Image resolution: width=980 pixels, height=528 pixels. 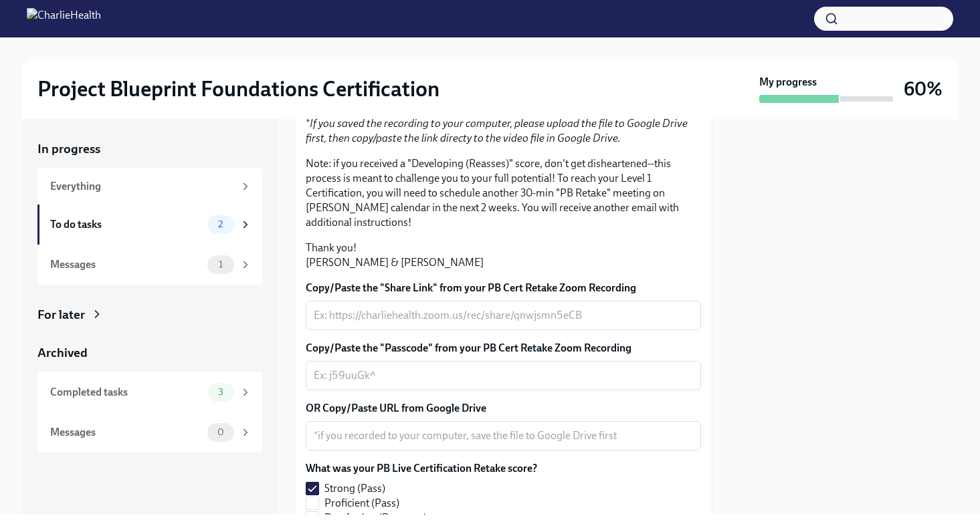 I want to click on div: Archived, so click(x=150, y=353).